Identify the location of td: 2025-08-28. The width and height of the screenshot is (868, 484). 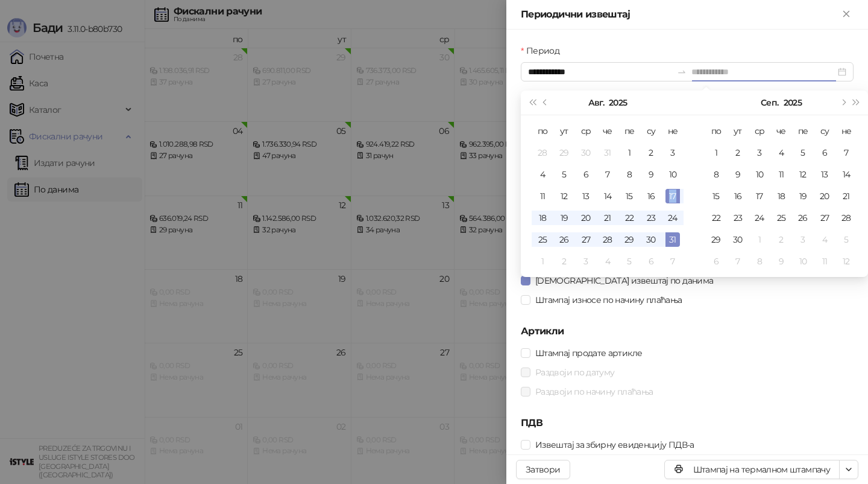
(608, 240).